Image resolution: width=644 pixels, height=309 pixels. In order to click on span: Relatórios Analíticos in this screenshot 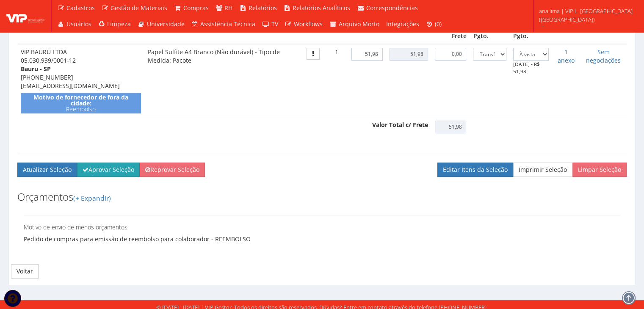, I will do `click(322, 8)`.